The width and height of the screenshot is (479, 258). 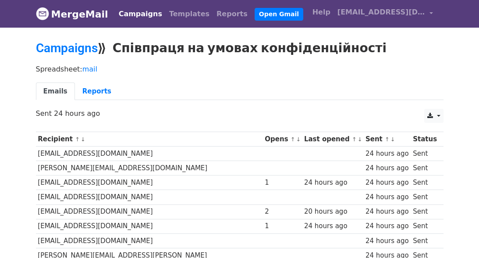 I want to click on th: Last opened, so click(x=333, y=139).